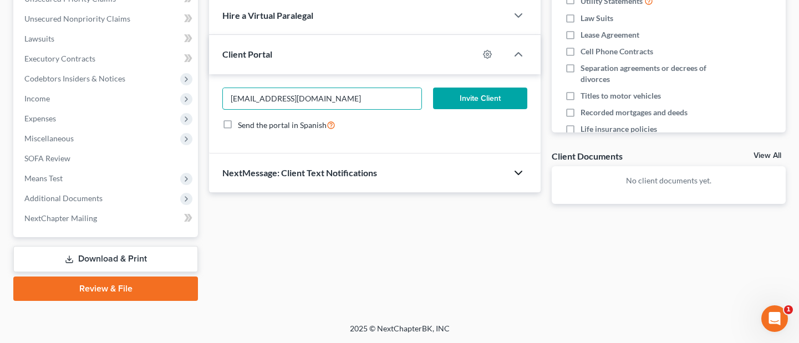  What do you see at coordinates (669, 181) in the screenshot?
I see `p: No client documents yet.` at bounding box center [669, 181].